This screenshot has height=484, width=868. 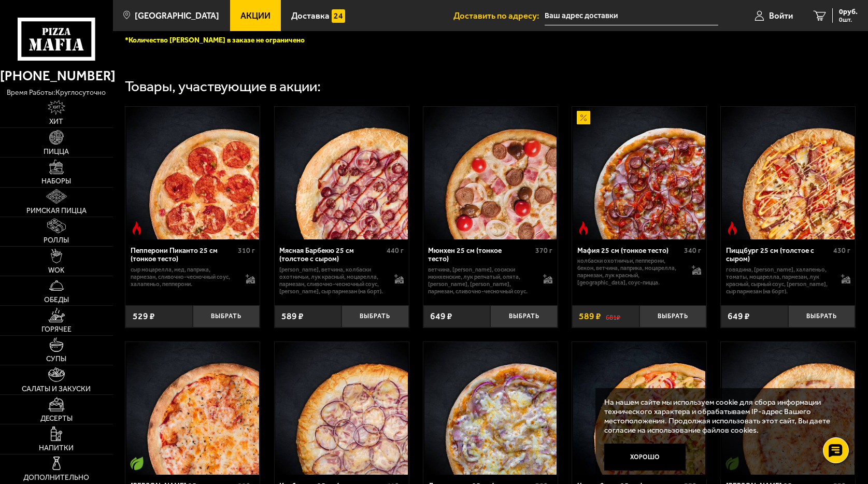 What do you see at coordinates (342, 409) in the screenshot?
I see `a: Карбонара 25 см (толстое с сыром)` at bounding box center [342, 409].